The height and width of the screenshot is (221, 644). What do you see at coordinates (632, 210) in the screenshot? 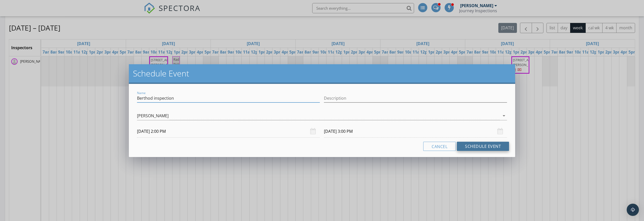
I see `div: Open Intercom Messenger` at bounding box center [632, 210].